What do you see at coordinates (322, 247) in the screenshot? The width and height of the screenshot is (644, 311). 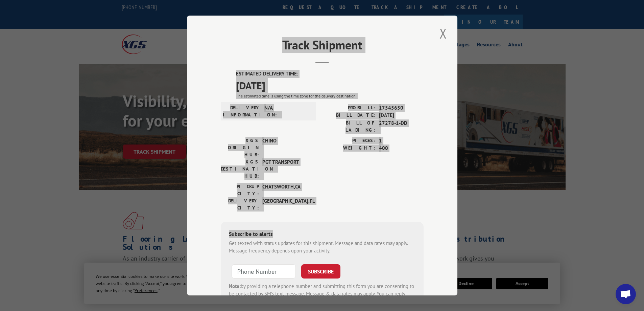 I see `div: Get texted with status updates for this shipment. Message and data rates may apply. Message frequ...` at bounding box center [322, 247].